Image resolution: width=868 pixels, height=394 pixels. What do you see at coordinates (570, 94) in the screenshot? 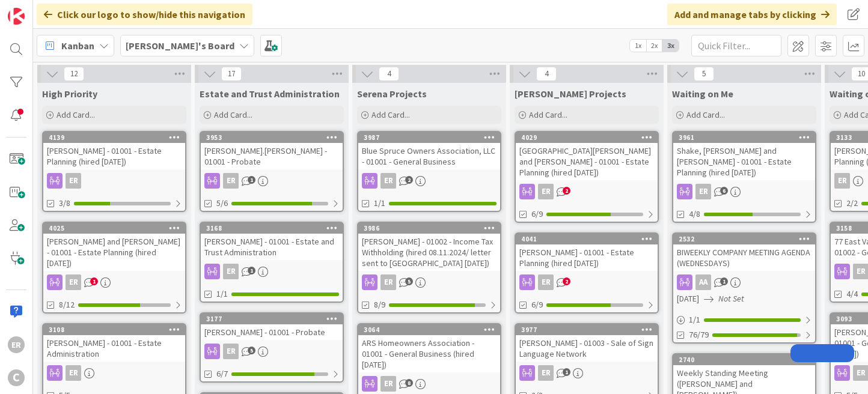
I see `span: Ryan Projects` at bounding box center [570, 94].